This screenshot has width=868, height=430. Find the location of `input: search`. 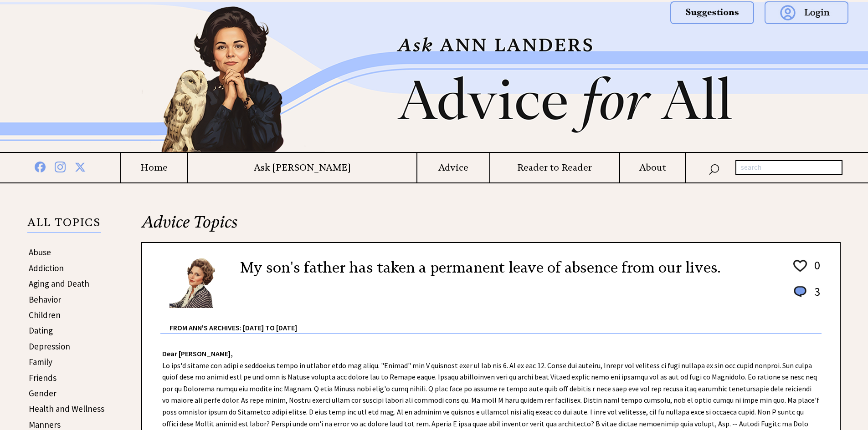

input: search is located at coordinates (789, 168).